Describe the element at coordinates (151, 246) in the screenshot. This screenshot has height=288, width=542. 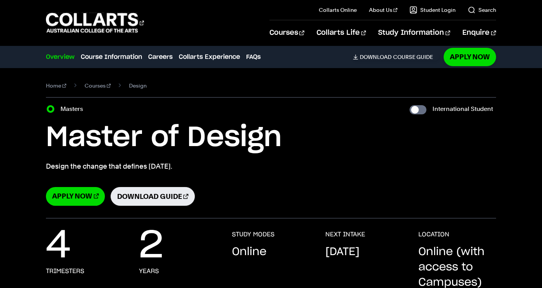
I see `p: 2` at that location.